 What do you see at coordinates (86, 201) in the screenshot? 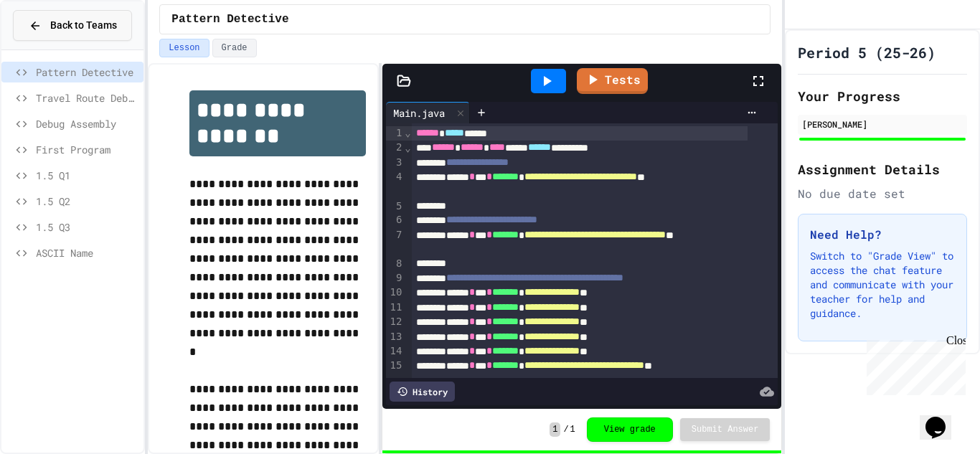
I see `span: 1.5 Q2` at bounding box center [86, 201].